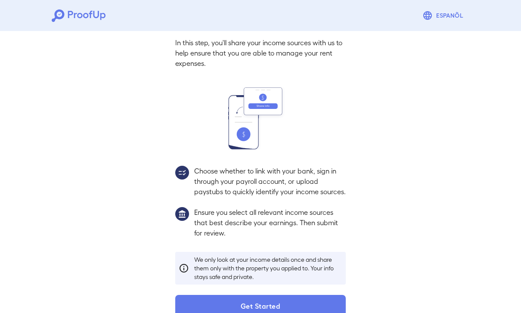 The image size is (521, 313). Describe the element at coordinates (182, 173) in the screenshot. I see `img: group2.svg` at that location.